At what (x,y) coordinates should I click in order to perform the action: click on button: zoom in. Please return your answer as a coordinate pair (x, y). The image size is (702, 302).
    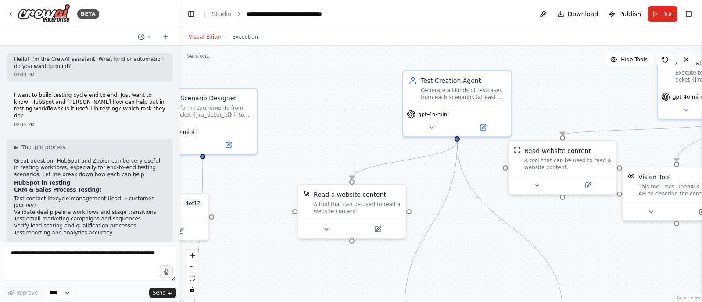
    Looking at the image, I should click on (192, 256).